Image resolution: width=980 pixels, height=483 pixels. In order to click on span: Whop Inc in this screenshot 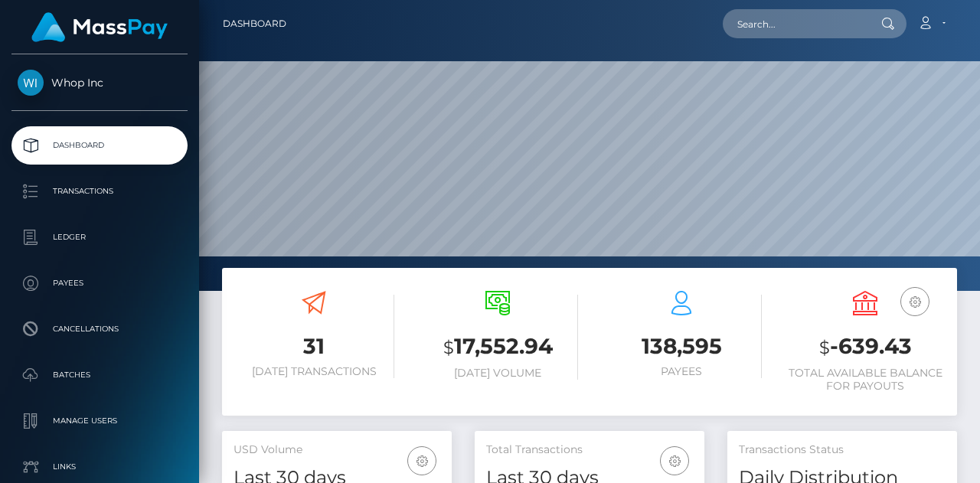, I will do `click(100, 82)`.